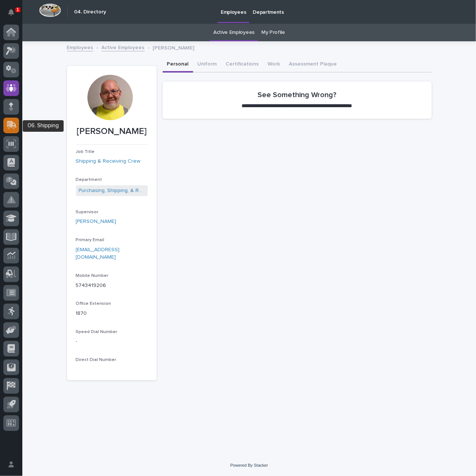 The image size is (476, 476). What do you see at coordinates (178, 65) in the screenshot?
I see `button: Personal` at bounding box center [178, 65].